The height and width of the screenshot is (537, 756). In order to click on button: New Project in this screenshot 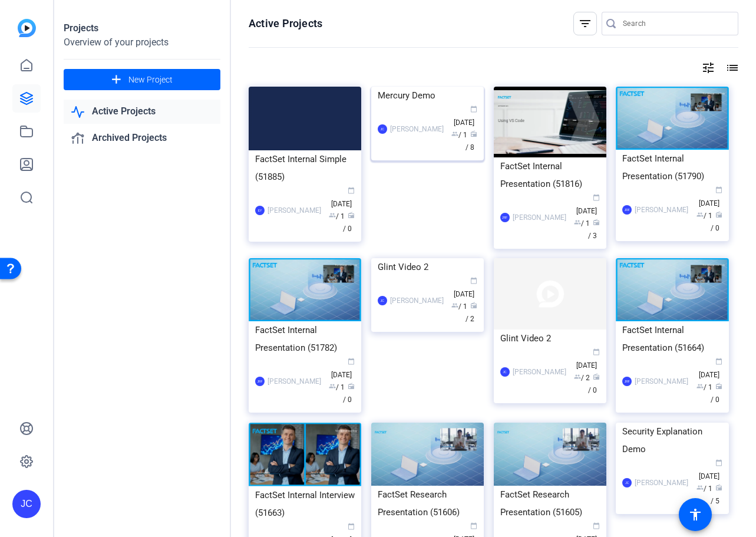, I will do `click(142, 79)`.